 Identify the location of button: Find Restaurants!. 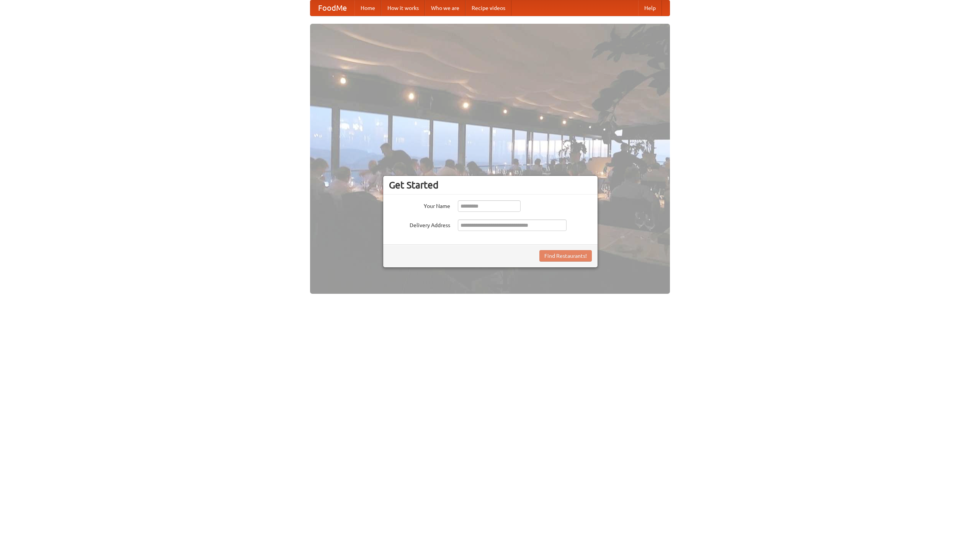
(566, 256).